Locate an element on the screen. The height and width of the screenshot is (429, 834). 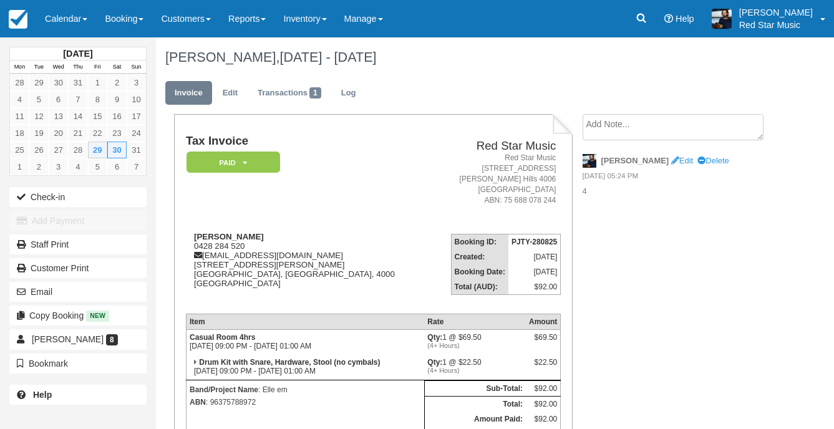
button: Check-in is located at coordinates (78, 197).